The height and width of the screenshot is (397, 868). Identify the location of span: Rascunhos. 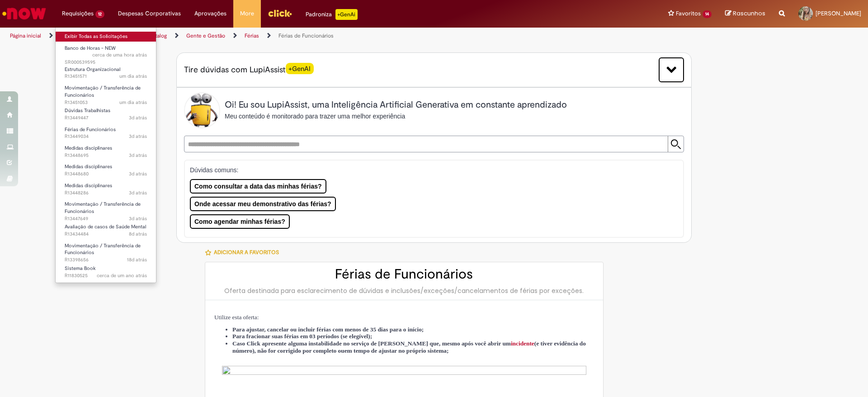
(749, 13).